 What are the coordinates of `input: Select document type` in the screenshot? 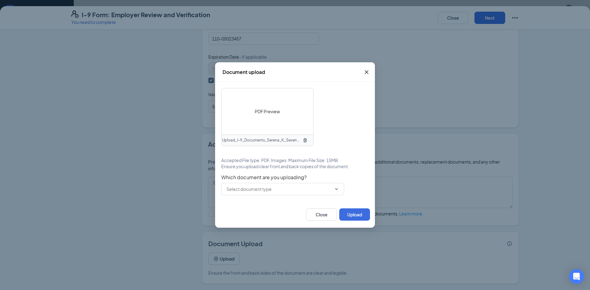 It's located at (279, 189).